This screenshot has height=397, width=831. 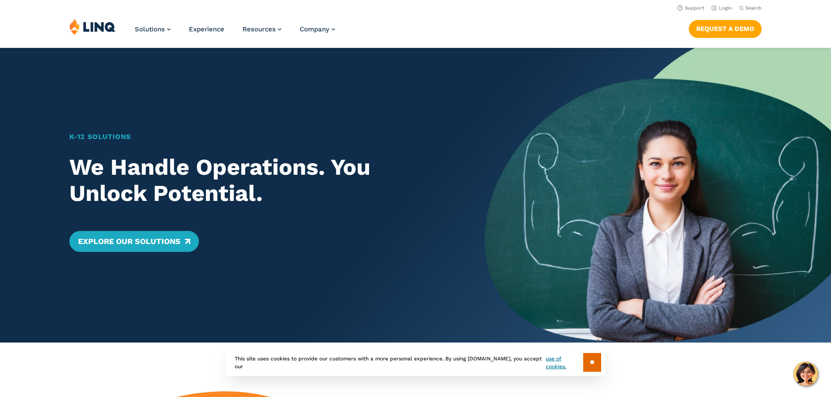 I want to click on a: Explore Our Solutions, so click(x=134, y=242).